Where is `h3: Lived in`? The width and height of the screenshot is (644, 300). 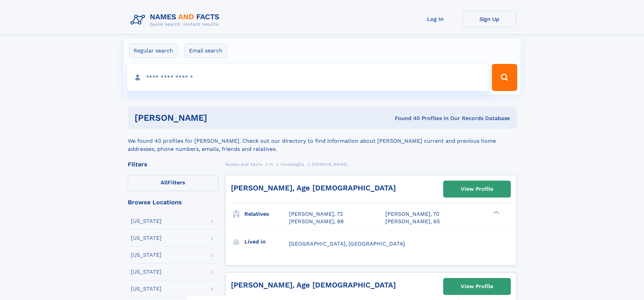 h3: Lived in is located at coordinates (267, 242).